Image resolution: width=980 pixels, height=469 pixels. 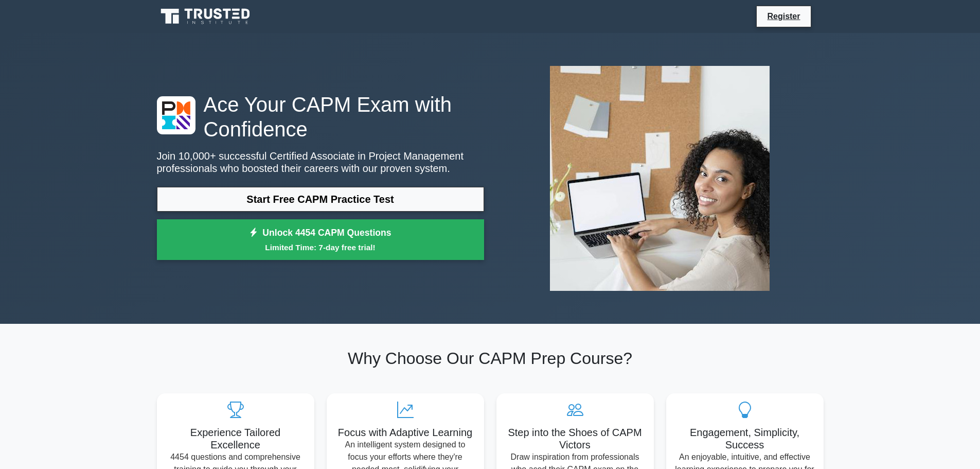 I want to click on h2: Why Choose Our CAPM Prep Course?, so click(x=490, y=358).